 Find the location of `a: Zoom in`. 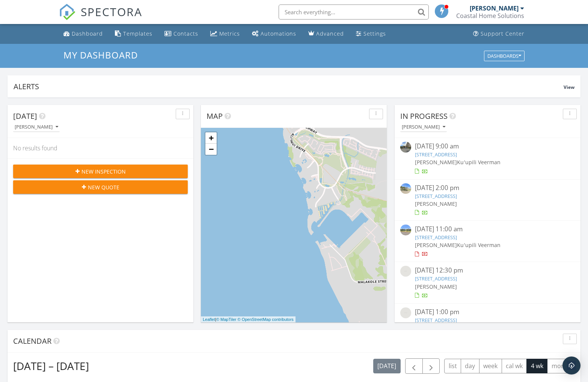

a: Zoom in is located at coordinates (211, 138).